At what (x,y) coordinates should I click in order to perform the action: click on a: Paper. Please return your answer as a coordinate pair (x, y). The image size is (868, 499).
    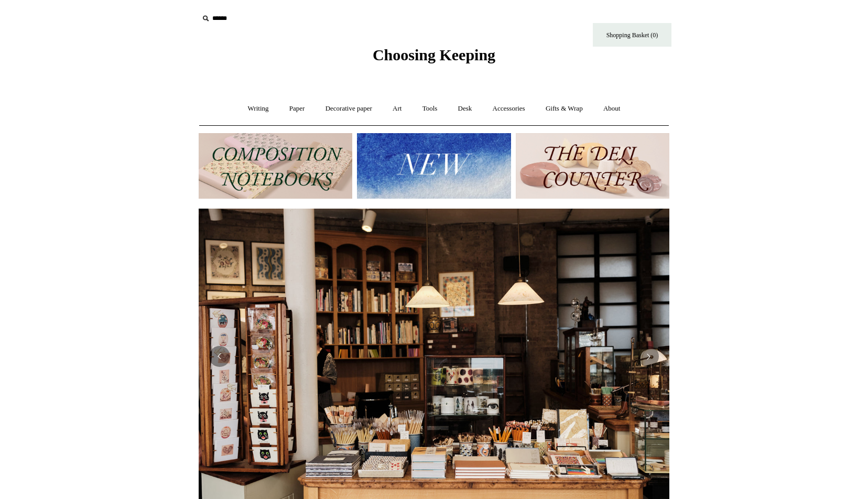
    Looking at the image, I should click on (297, 109).